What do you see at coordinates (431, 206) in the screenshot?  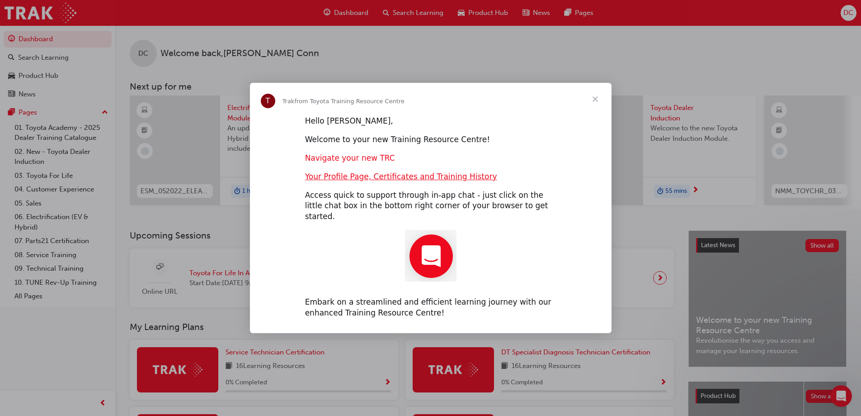 I see `div: Access quick to support through in-app chat - just click on the little chat box in the bottom rig...` at bounding box center [431, 206].